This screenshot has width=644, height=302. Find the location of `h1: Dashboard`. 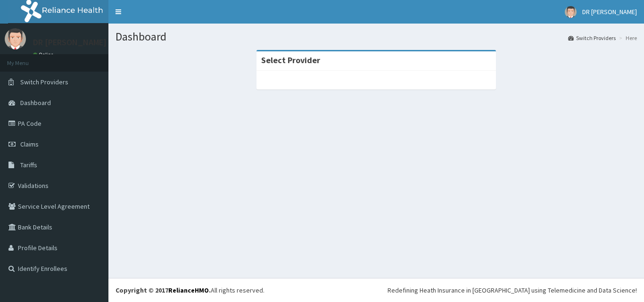

h1: Dashboard is located at coordinates (376, 37).